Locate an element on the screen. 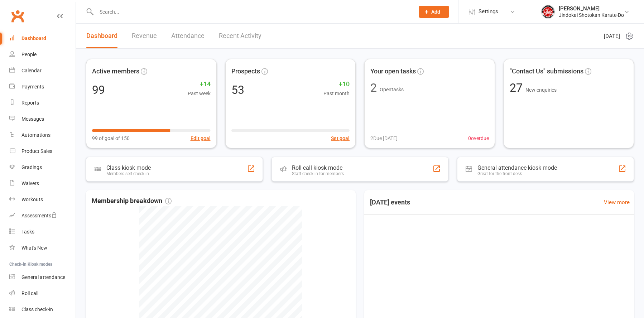  div: Class check-in is located at coordinates (37, 310).